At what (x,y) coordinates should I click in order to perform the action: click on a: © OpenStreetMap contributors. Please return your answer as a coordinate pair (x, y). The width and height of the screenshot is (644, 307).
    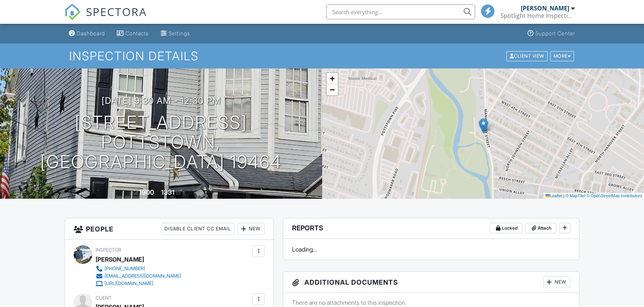
    Looking at the image, I should click on (613, 196).